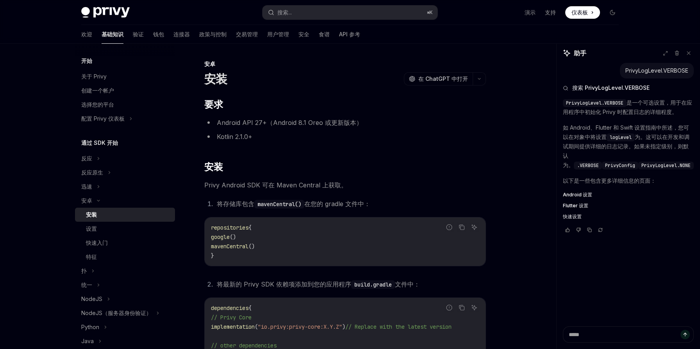 Image resolution: width=700 pixels, height=349 pixels. Describe the element at coordinates (572, 216) in the screenshot. I see `font: 快速设置` at that location.